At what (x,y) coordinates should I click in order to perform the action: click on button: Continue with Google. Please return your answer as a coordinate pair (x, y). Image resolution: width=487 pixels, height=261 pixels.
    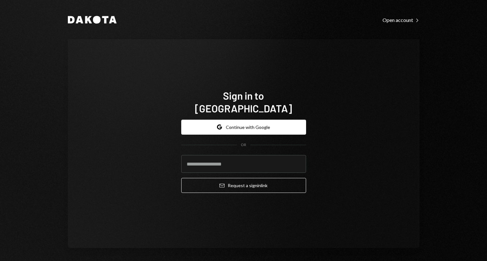
    Looking at the image, I should click on (244, 127).